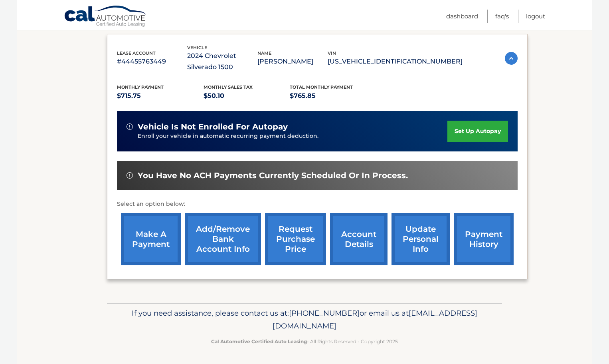  What do you see at coordinates (151, 239) in the screenshot?
I see `a: make a payment` at bounding box center [151, 239].